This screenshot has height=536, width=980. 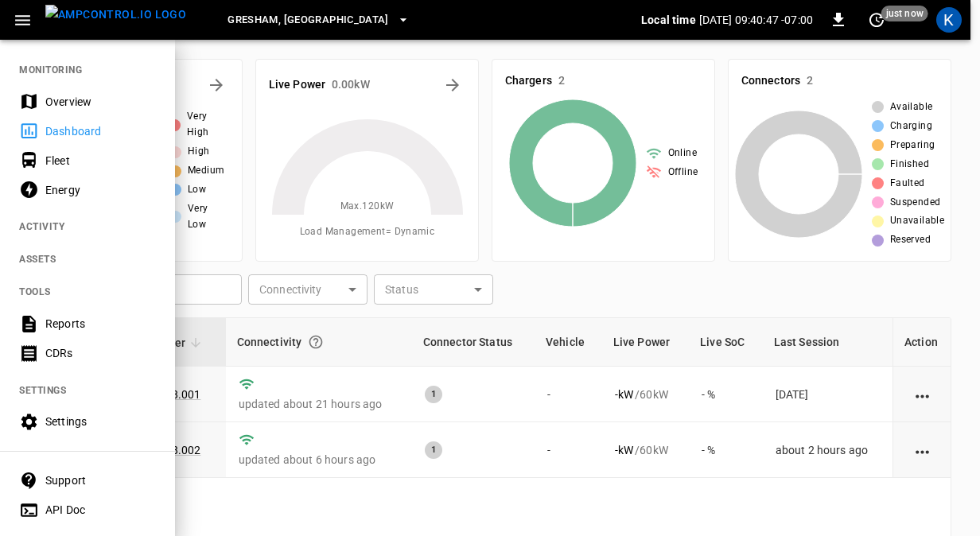 What do you see at coordinates (100, 102) in the screenshot?
I see `div: Overview` at bounding box center [100, 102].